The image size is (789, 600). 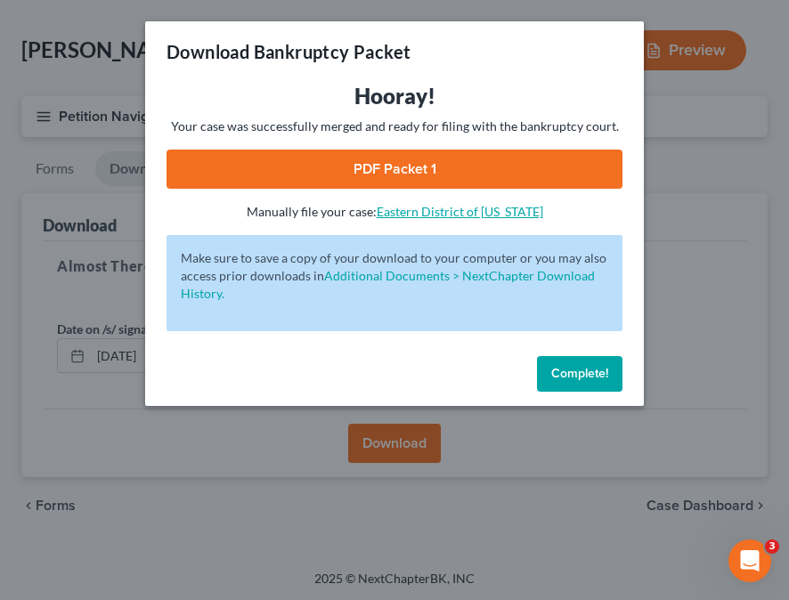 I want to click on p: Manually file your case:, so click(x=395, y=212).